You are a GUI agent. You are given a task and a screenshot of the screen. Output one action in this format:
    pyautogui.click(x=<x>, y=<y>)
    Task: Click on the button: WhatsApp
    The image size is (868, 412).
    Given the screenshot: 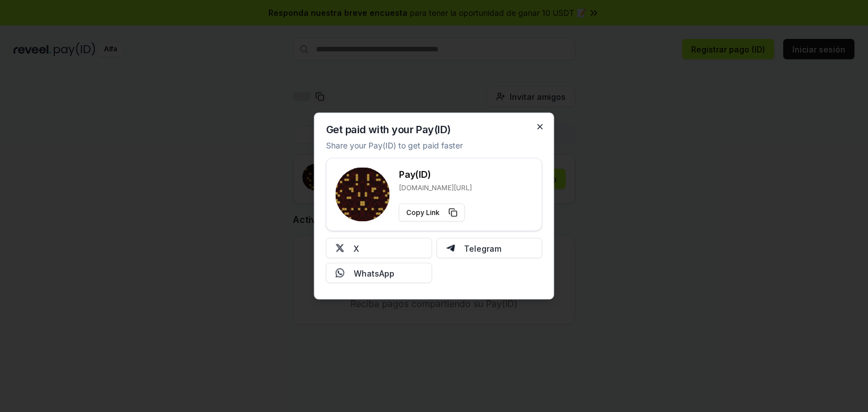 What is the action you would take?
    pyautogui.click(x=379, y=273)
    